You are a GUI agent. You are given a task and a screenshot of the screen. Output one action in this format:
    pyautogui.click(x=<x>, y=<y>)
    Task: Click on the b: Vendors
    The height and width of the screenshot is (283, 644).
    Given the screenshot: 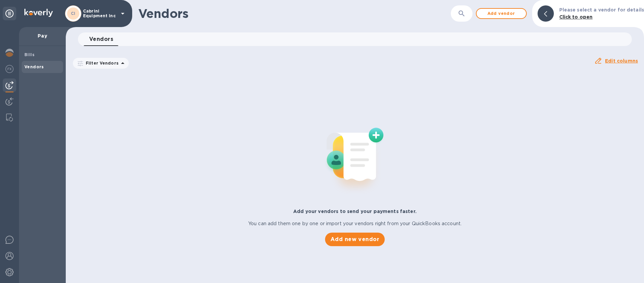 What is the action you would take?
    pyautogui.click(x=34, y=67)
    